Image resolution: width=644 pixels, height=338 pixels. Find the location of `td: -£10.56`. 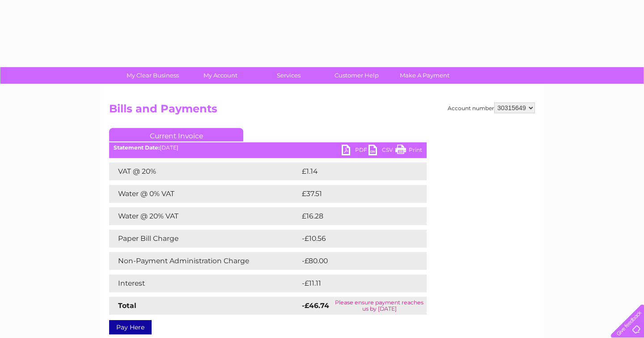

td: -£10.56 is located at coordinates (354, 239).